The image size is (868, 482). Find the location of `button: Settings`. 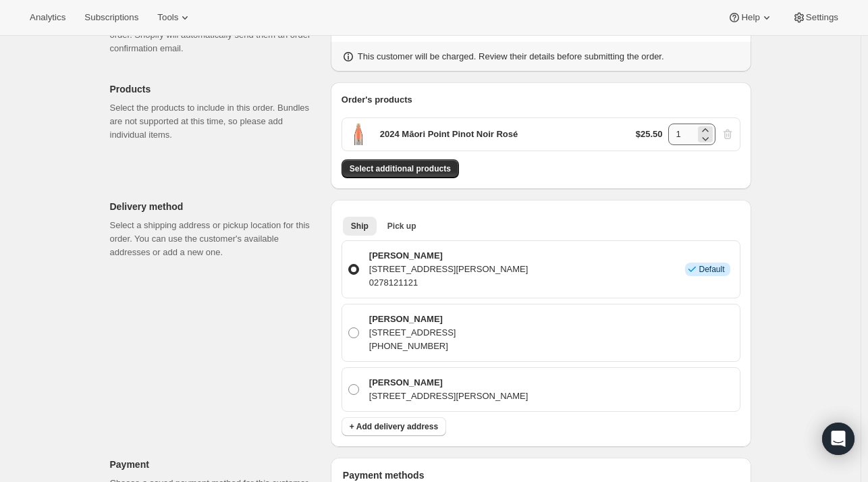

button: Settings is located at coordinates (815, 18).